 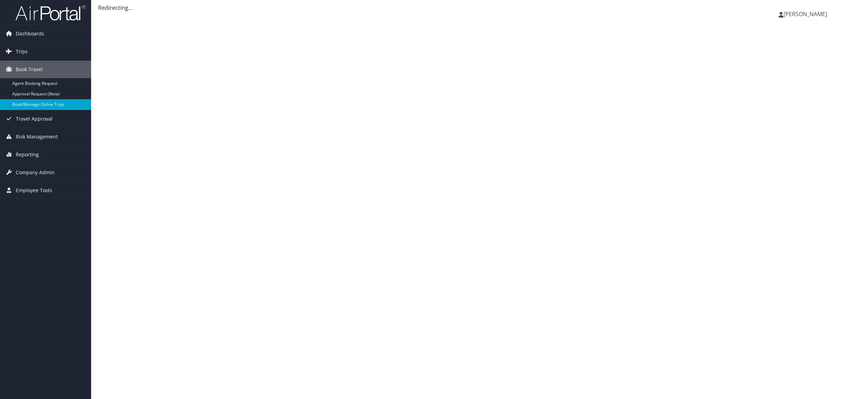 What do you see at coordinates (466, 8) in the screenshot?
I see `div: Redirecting...` at bounding box center [466, 8].